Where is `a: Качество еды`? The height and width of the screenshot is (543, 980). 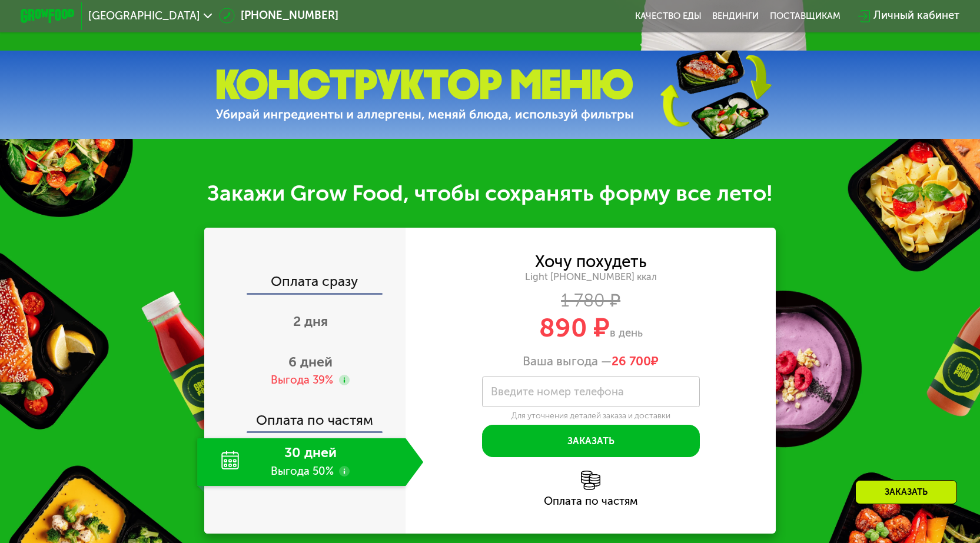 a: Качество еды is located at coordinates (668, 16).